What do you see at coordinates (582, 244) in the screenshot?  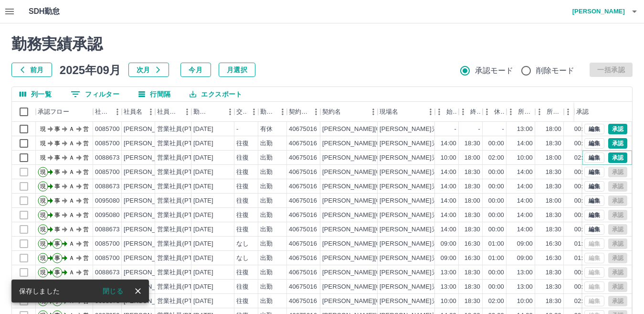 I see `div: 01:00` at bounding box center [582, 244].